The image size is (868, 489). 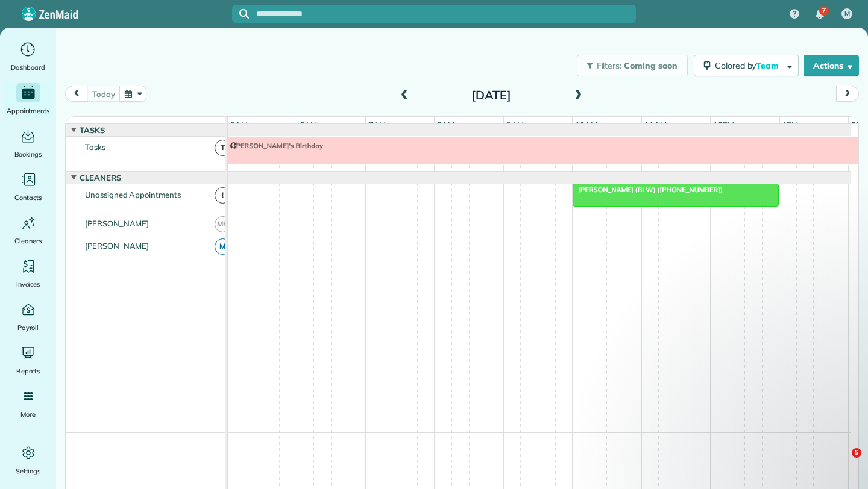 I want to click on svg: Focus search, so click(x=244, y=14).